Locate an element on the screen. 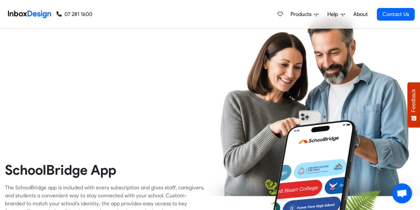 The width and height of the screenshot is (420, 210). span: Products is located at coordinates (302, 14).